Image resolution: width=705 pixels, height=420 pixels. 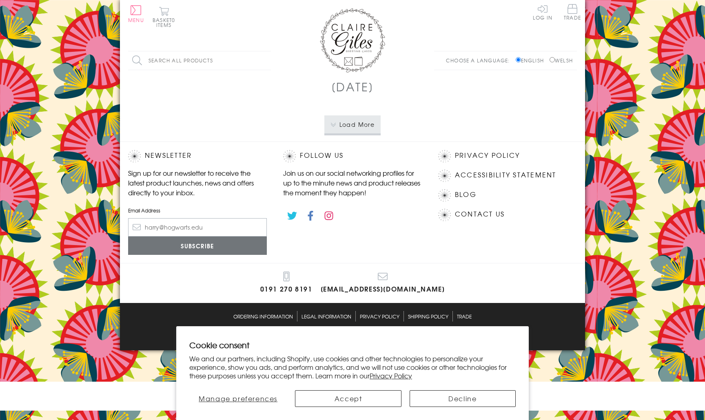 What do you see at coordinates (353, 183) in the screenshot?
I see `p: Join us on our social networking profiles for up to the minute news and product releases the mome...` at bounding box center [353, 183].